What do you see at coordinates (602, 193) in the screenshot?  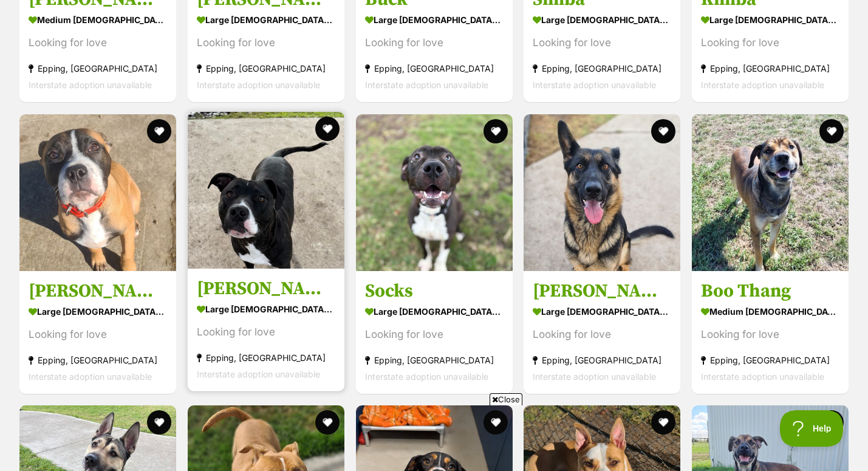 I see `img: Mimi` at bounding box center [602, 193].